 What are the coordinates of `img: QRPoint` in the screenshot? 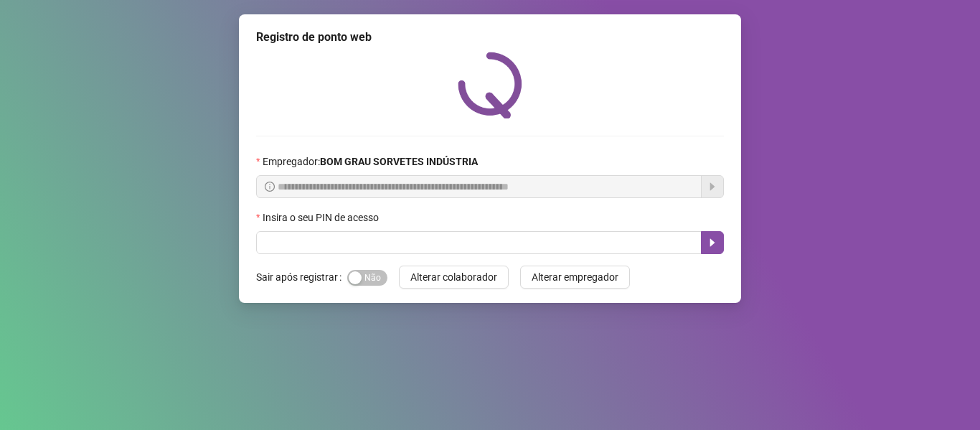 It's located at (490, 85).